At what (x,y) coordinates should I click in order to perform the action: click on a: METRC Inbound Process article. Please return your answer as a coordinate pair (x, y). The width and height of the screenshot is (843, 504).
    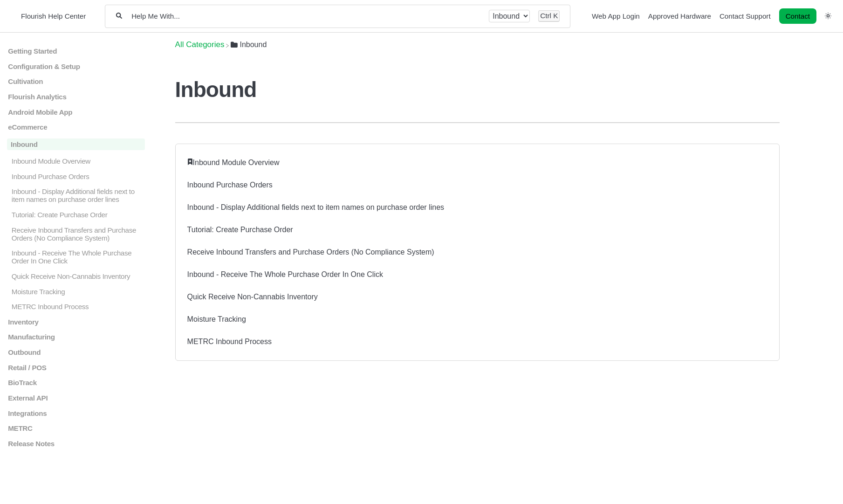
    Looking at the image, I should click on (229, 341).